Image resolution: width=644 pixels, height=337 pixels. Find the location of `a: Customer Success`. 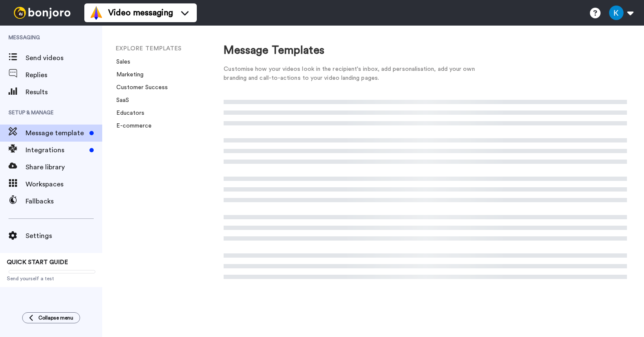

a: Customer Success is located at coordinates (139, 87).